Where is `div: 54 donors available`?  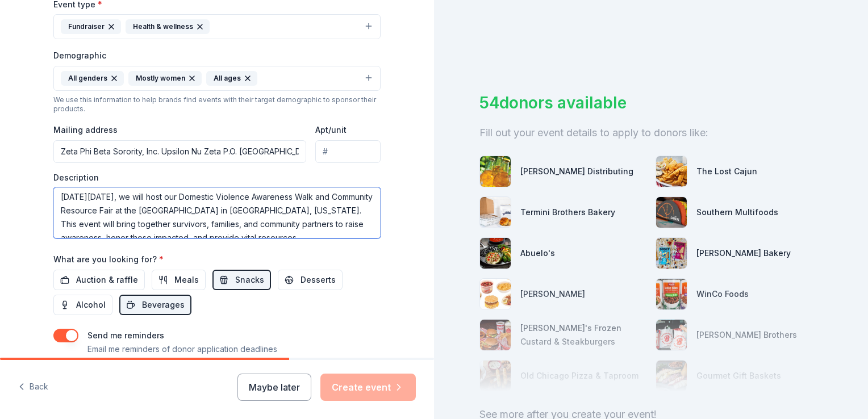 div: 54 donors available is located at coordinates (651, 103).